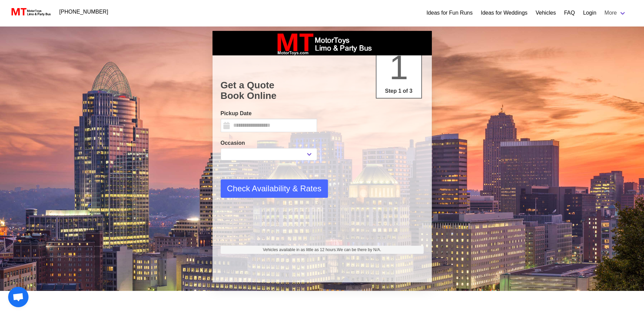 The width and height of the screenshot is (644, 314). Describe the element at coordinates (399, 91) in the screenshot. I see `p: Step 1 of 3` at that location.